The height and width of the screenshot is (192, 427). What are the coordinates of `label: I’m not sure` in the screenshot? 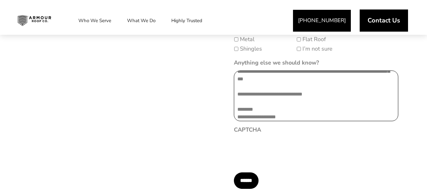 It's located at (317, 49).